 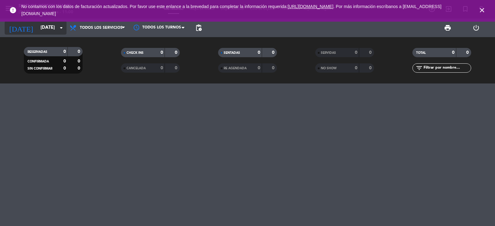 I want to click on i: power_settings_new, so click(x=476, y=28).